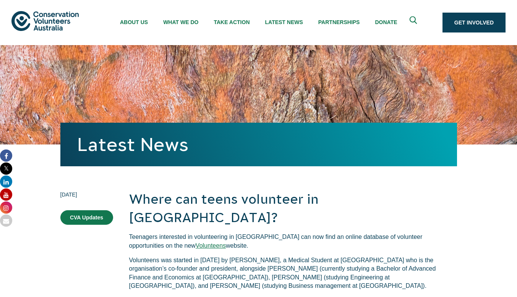 The height and width of the screenshot is (297, 517). I want to click on span: Partnerships, so click(339, 22).